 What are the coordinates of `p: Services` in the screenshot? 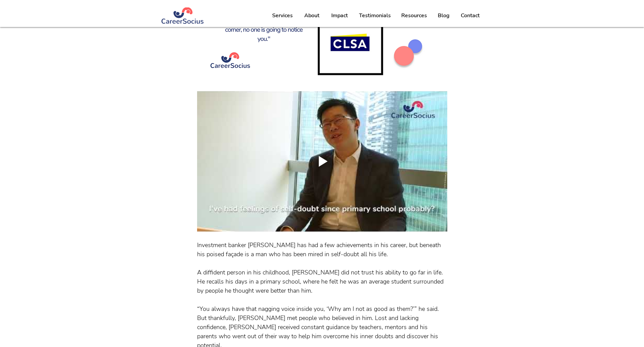 It's located at (282, 15).